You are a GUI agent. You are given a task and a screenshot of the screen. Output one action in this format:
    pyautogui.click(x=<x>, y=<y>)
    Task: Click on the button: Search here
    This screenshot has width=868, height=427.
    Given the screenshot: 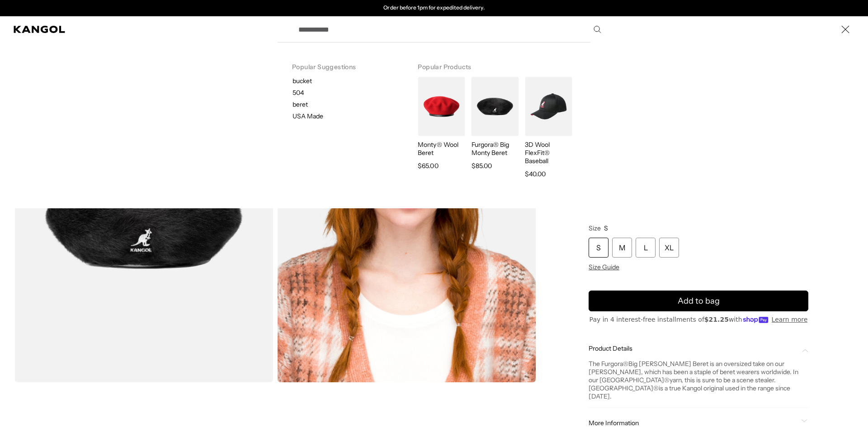 What is the action you would take?
    pyautogui.click(x=597, y=30)
    